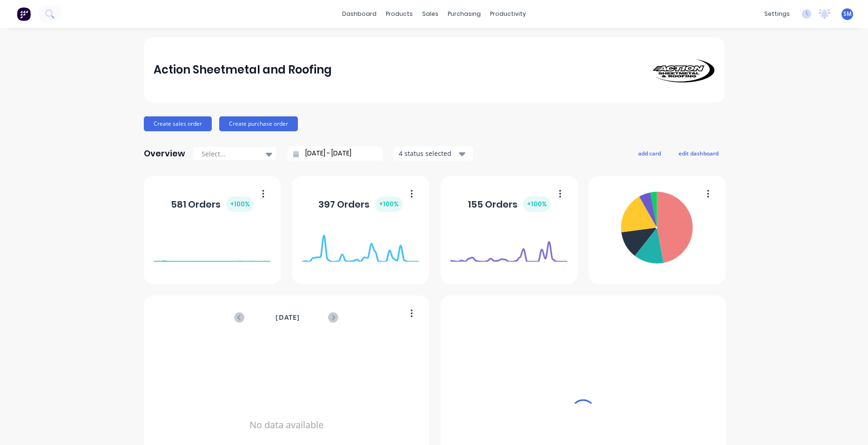 This screenshot has width=868, height=445. I want to click on div: purchasing, so click(464, 14).